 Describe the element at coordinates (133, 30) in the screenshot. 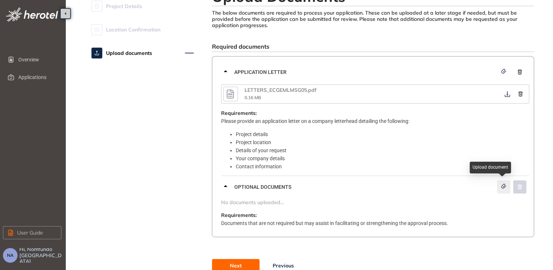

I see `span: Location Confirmation` at that location.